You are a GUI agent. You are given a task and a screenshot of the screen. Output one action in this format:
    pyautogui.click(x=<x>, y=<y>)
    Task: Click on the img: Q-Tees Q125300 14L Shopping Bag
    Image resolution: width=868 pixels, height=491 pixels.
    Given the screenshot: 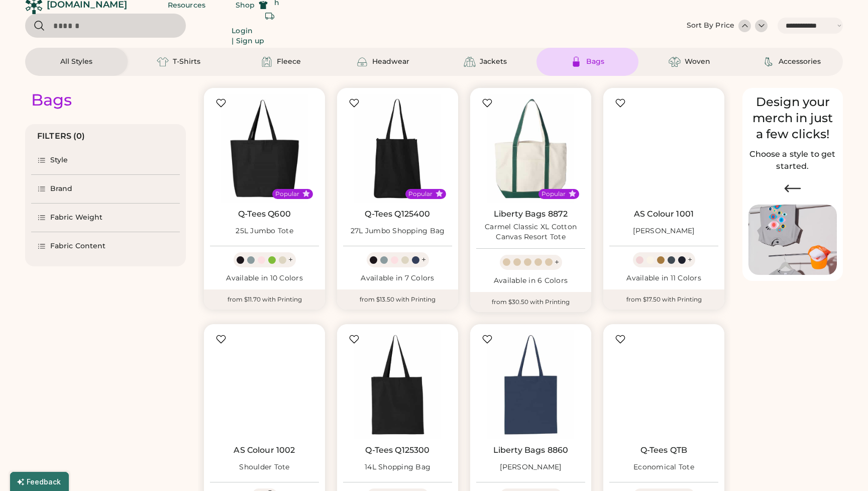 What is the action you would take?
    pyautogui.click(x=398, y=384)
    